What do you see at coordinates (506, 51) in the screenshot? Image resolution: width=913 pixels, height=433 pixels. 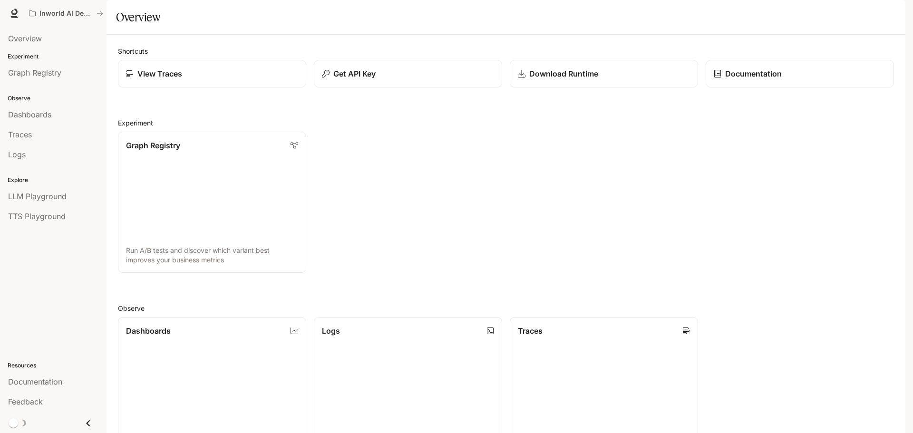 I see `h2: Shortcuts` at bounding box center [506, 51].